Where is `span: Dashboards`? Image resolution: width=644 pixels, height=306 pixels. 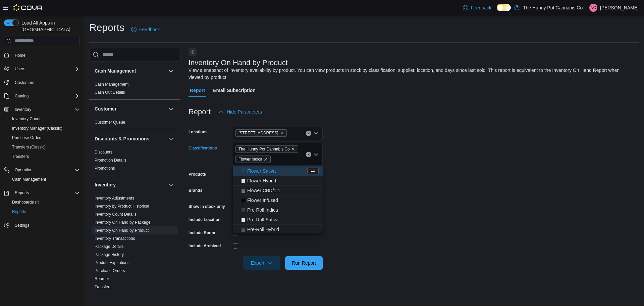 span: Dashboards is located at coordinates (26, 202).